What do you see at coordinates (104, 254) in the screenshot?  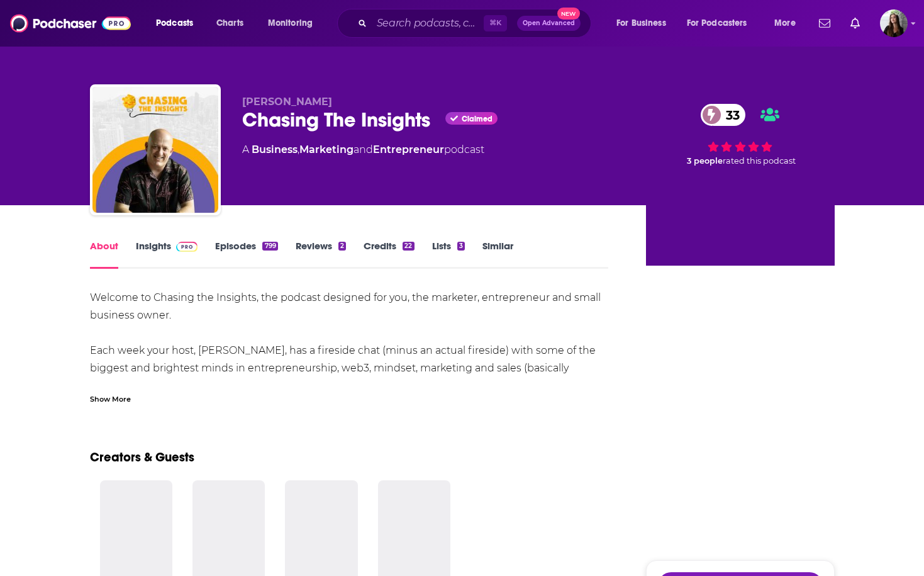 I see `a: About` at bounding box center [104, 254].